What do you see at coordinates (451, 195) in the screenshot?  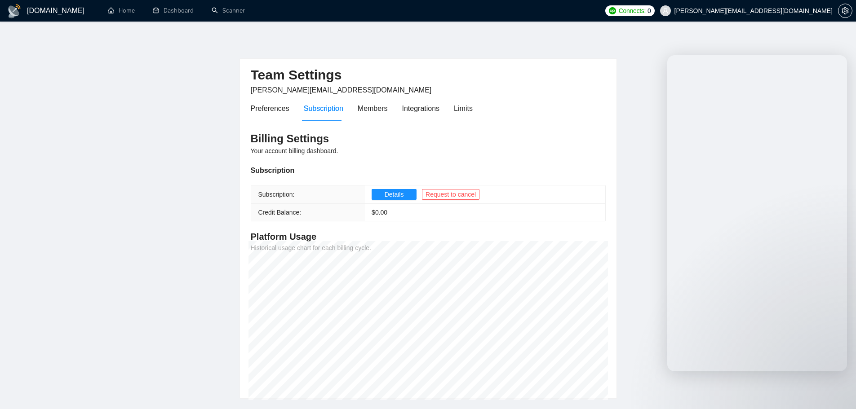 I see `span: Request to cancel` at bounding box center [451, 195].